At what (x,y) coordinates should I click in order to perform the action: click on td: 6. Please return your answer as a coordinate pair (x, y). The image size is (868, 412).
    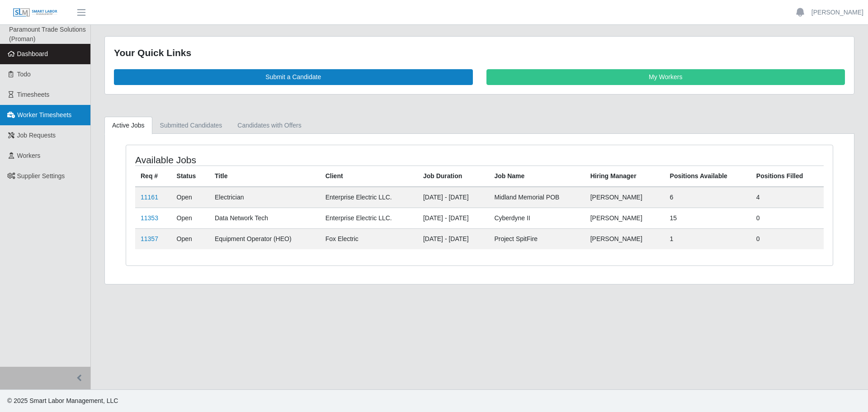
    Looking at the image, I should click on (707, 198).